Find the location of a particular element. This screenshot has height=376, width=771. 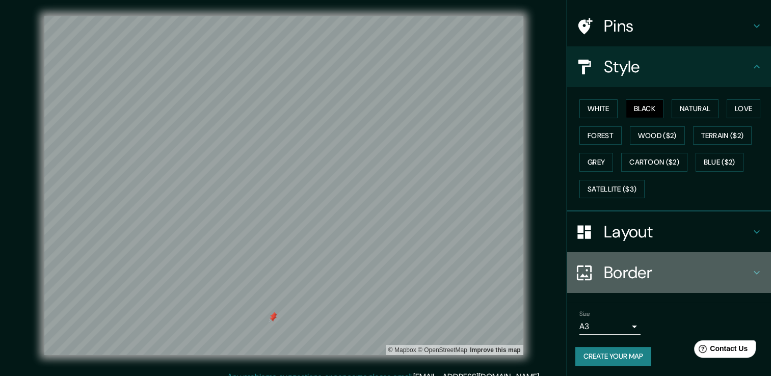

a: OpenStreetMap is located at coordinates (442, 350).